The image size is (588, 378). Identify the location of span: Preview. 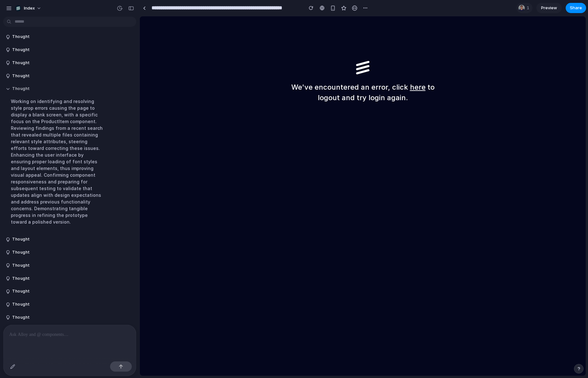
(549, 8).